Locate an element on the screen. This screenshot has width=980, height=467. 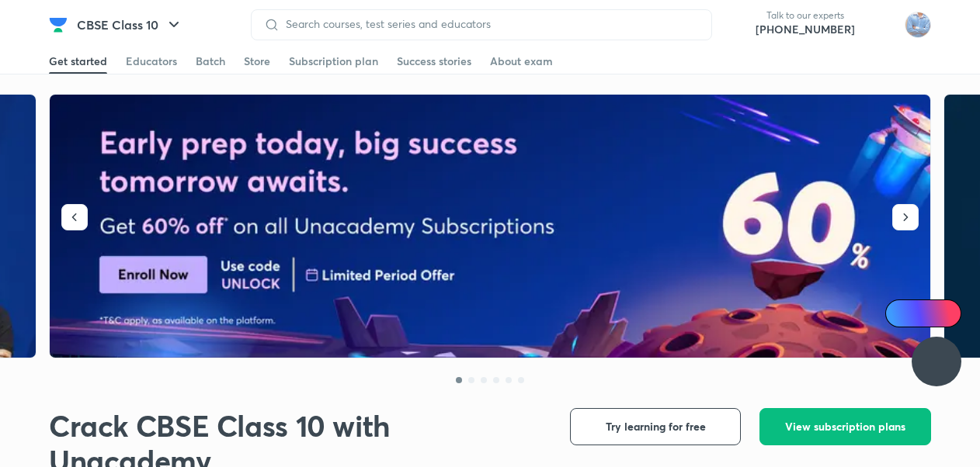
button: View subscription plans is located at coordinates (844, 427).